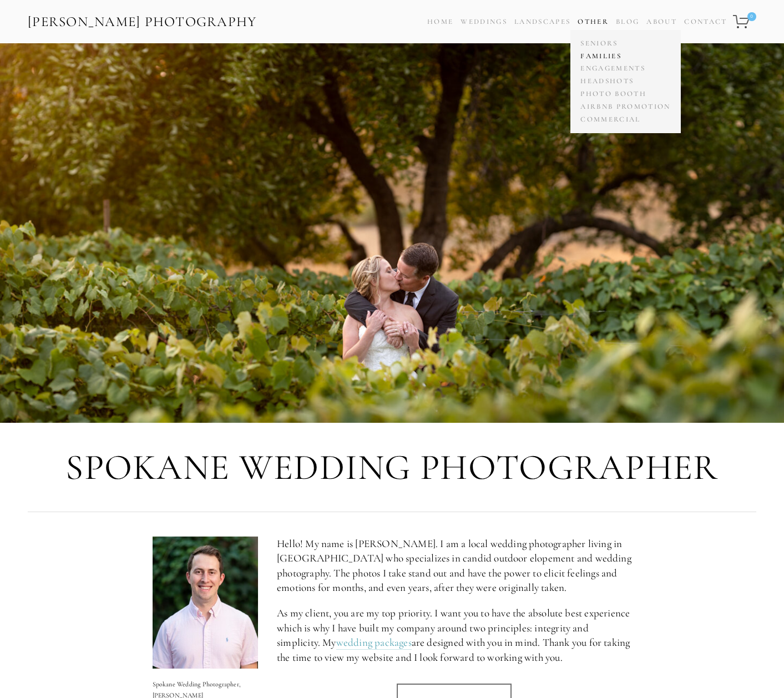 This screenshot has height=698, width=784. I want to click on a: Engagements, so click(626, 69).